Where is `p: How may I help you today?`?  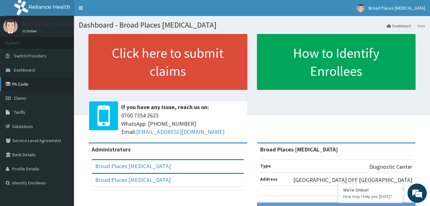
p: How may I help you today? is located at coordinates (370, 197).